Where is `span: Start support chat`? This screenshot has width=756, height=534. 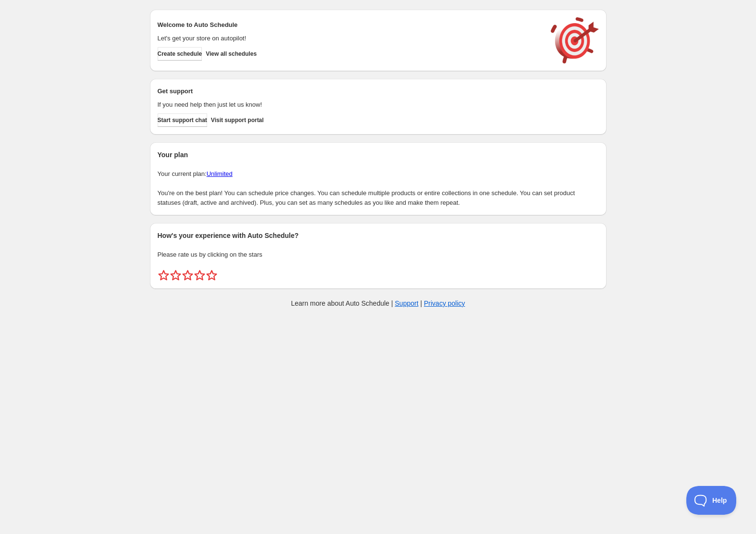 span: Start support chat is located at coordinates (182, 120).